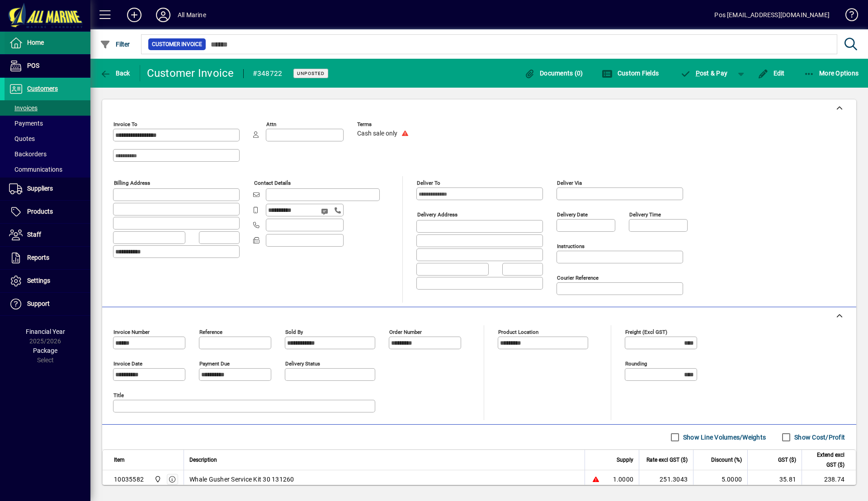  I want to click on div: Customer Invoice, so click(191, 73).